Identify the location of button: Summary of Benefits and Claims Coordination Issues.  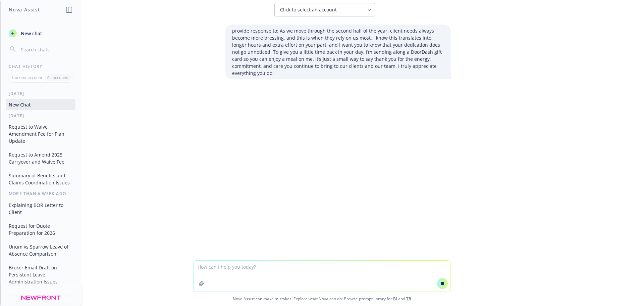
(40, 179).